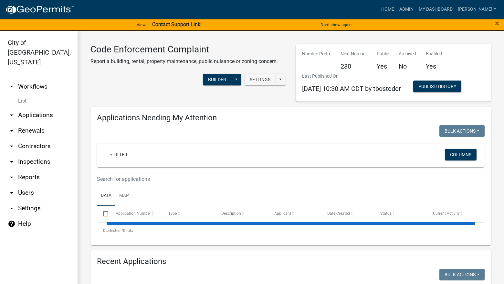 This screenshot has height=284, width=504. What do you see at coordinates (354, 66) in the screenshot?
I see `h5: 230` at bounding box center [354, 66].